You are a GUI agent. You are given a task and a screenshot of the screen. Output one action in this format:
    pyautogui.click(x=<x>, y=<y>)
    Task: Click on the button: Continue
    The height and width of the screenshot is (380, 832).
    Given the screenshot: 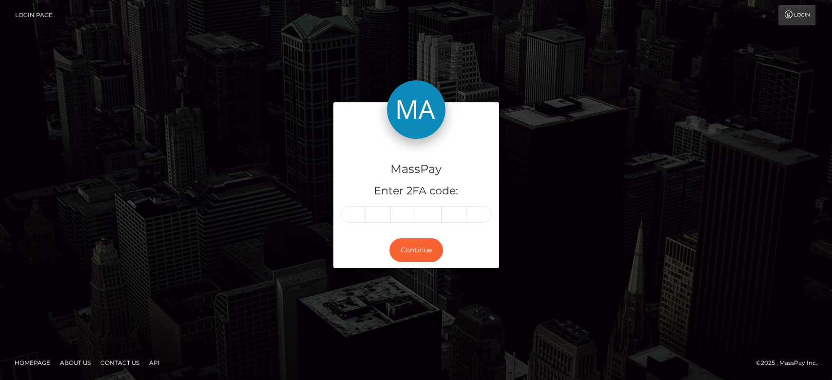 What is the action you would take?
    pyautogui.click(x=416, y=250)
    